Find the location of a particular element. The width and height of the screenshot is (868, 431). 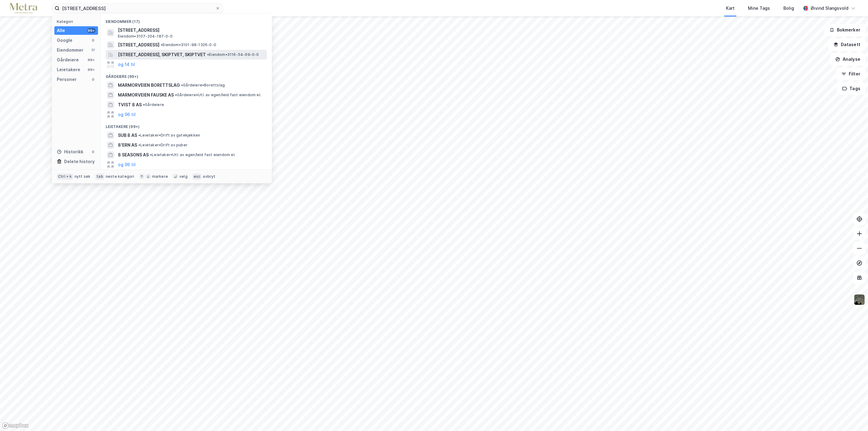

div: Kontrollprogram for chat is located at coordinates (853, 416).